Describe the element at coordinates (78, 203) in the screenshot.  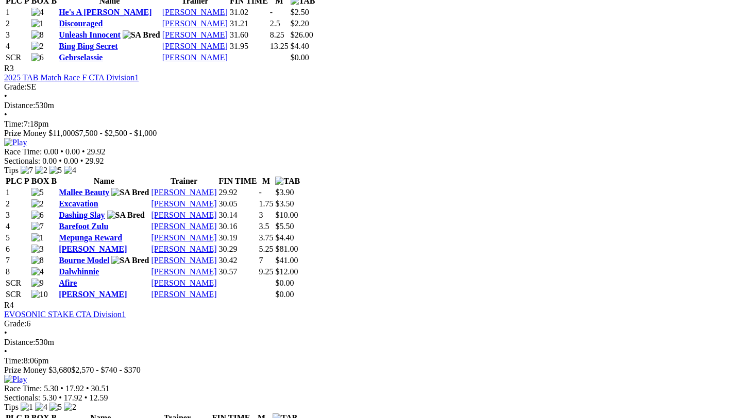
I see `a: Excavation` at that location.